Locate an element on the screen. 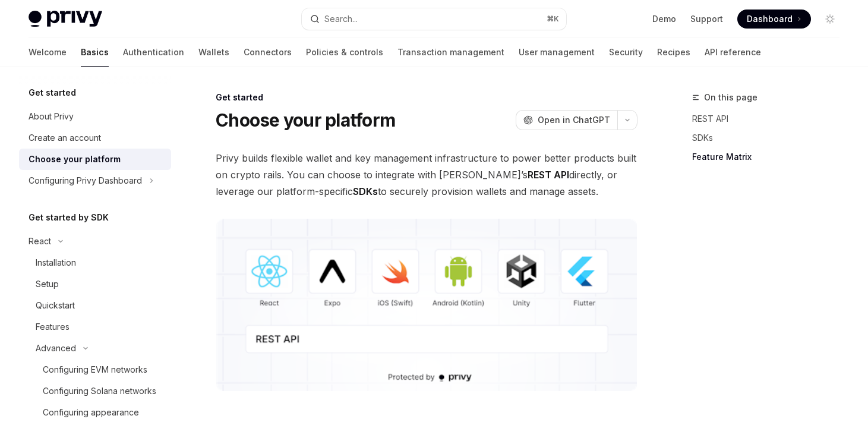  span: On this page is located at coordinates (731, 97).